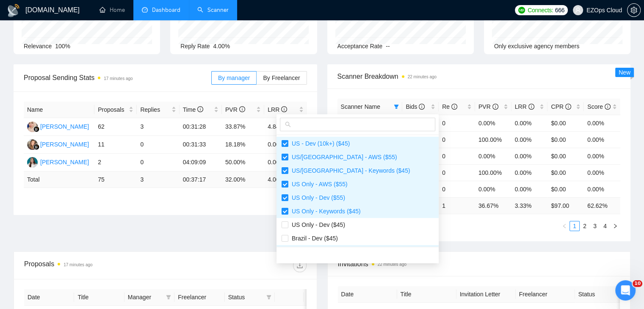 The image size is (644, 309). What do you see at coordinates (149, 297) in the screenshot?
I see `th: Manager` at bounding box center [149, 297].